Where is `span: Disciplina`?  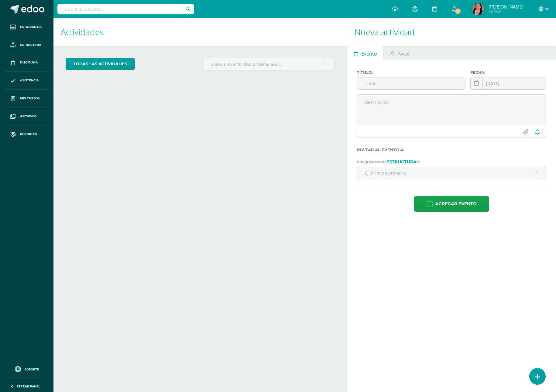
span: Disciplina is located at coordinates (29, 62).